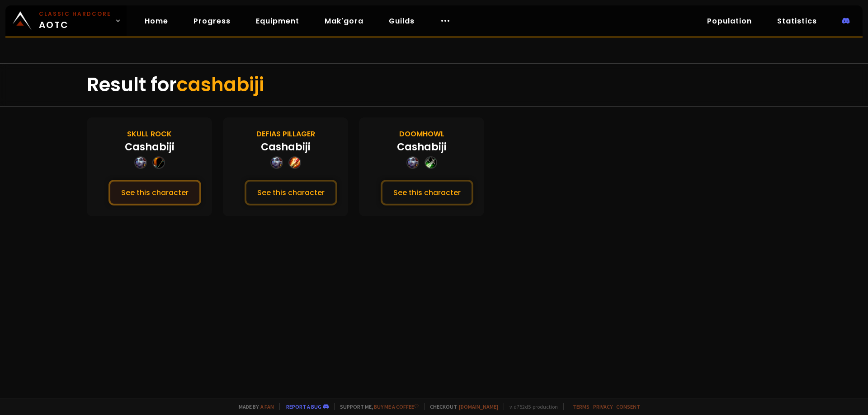 This screenshot has height=415, width=868. What do you see at coordinates (267, 407) in the screenshot?
I see `a: a fan` at bounding box center [267, 407].